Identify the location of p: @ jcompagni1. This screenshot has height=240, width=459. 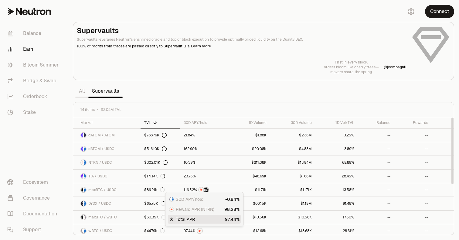
(395, 67).